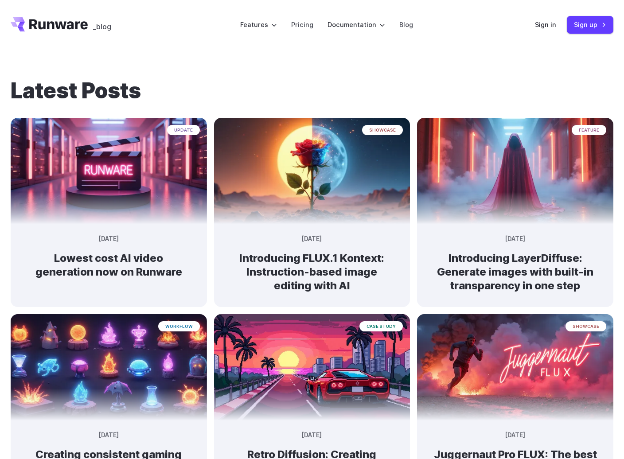 The width and height of the screenshot is (624, 459). I want to click on span: update, so click(184, 130).